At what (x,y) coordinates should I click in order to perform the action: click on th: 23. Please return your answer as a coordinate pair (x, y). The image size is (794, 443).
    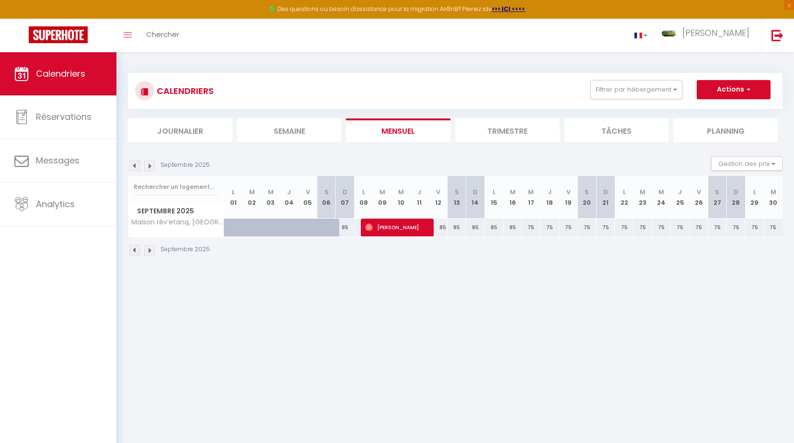
    Looking at the image, I should click on (643, 197).